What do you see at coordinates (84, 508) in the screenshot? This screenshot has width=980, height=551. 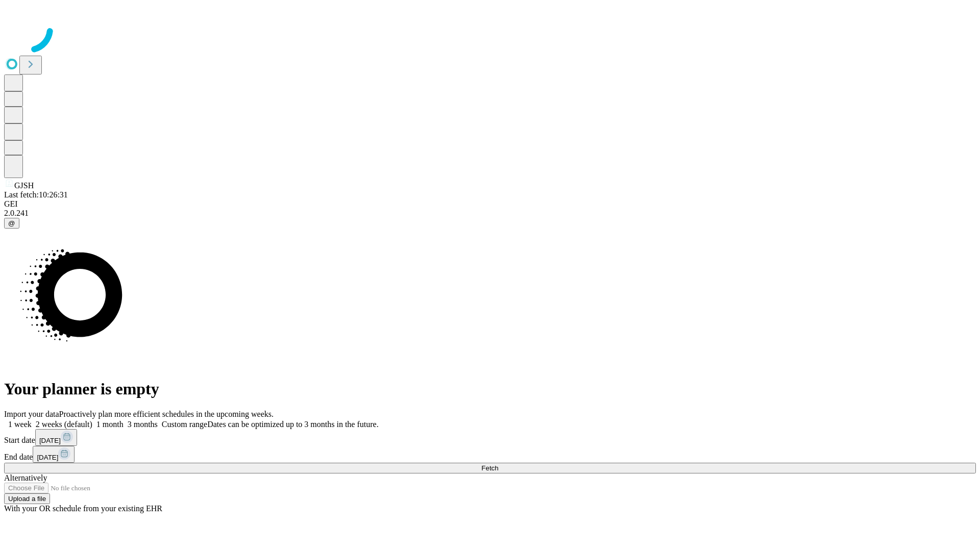 I see `span: With your OR schedule from your existing EHR` at bounding box center [84, 508].